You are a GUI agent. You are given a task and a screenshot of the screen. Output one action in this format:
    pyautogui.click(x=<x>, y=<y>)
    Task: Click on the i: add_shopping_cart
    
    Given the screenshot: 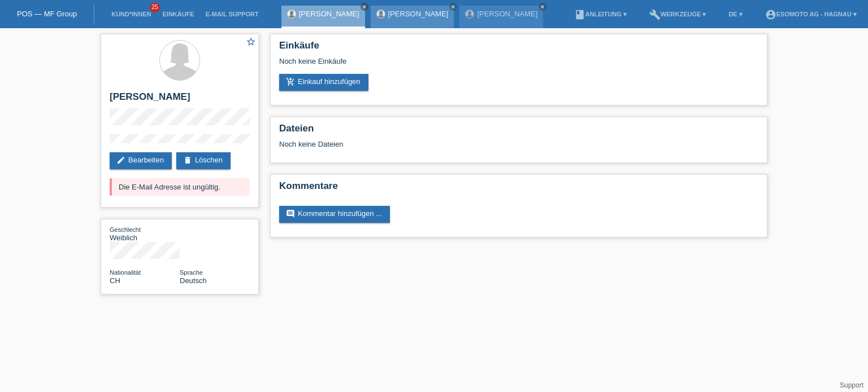 What is the action you would take?
    pyautogui.click(x=291, y=82)
    